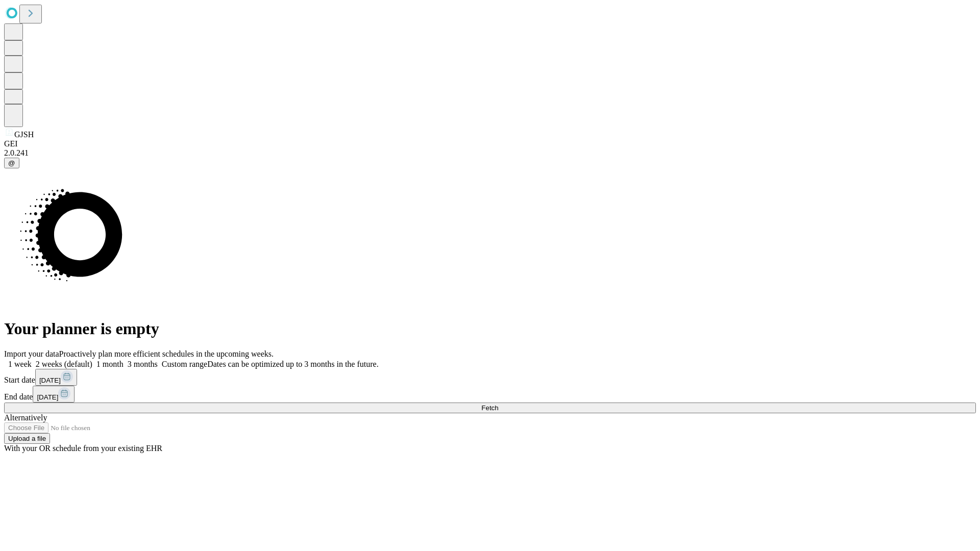 The height and width of the screenshot is (551, 980). Describe the element at coordinates (24, 134) in the screenshot. I see `span: GJSH` at that location.